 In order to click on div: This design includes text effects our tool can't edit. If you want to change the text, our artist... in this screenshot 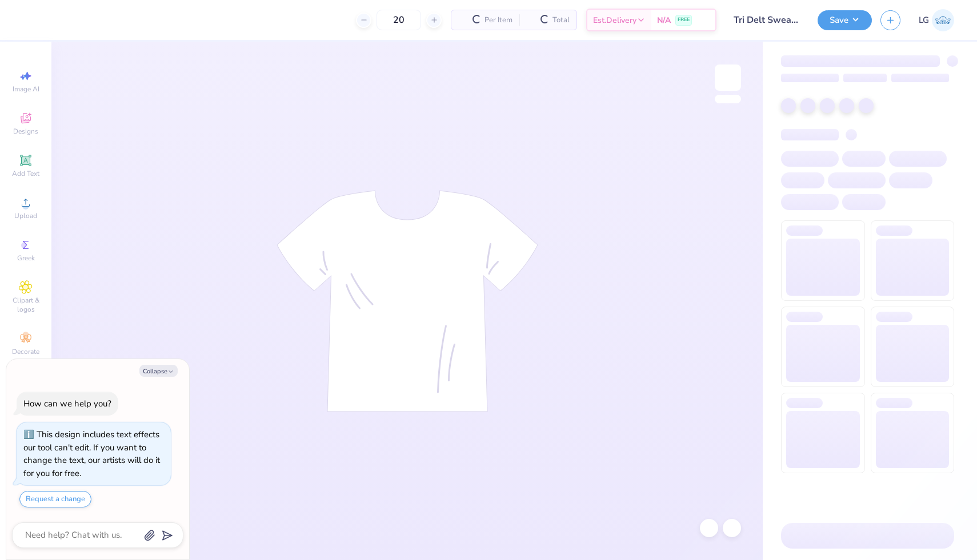, I will do `click(91, 454)`.